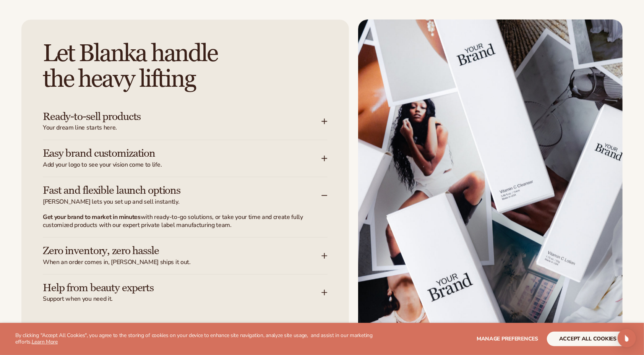 Image resolution: width=644 pixels, height=355 pixels. What do you see at coordinates (588, 339) in the screenshot?
I see `button: accept all cookies` at bounding box center [588, 339].